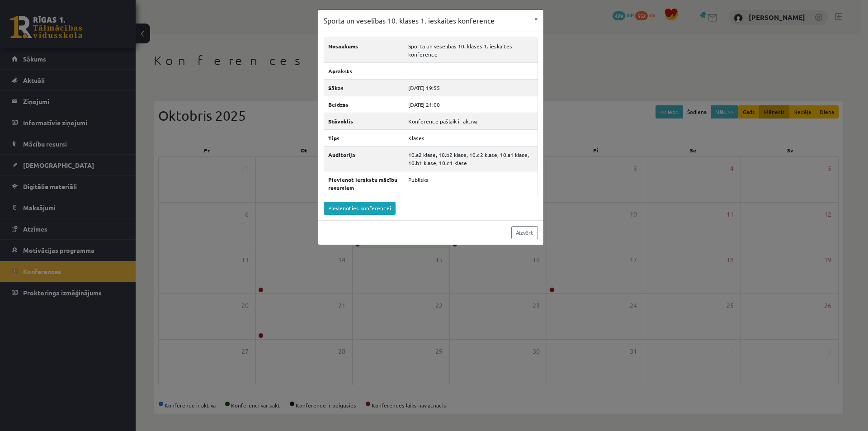  What do you see at coordinates (363, 158) in the screenshot?
I see `th: Auditorija` at bounding box center [363, 158].